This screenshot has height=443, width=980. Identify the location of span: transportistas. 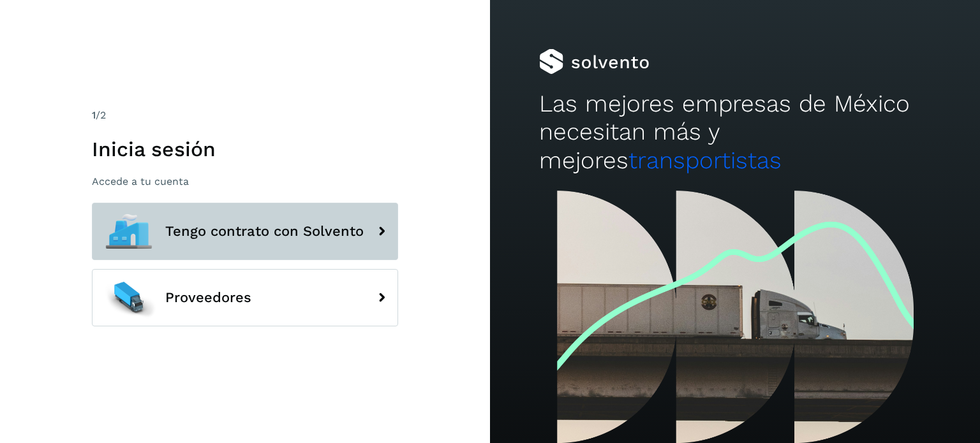
(705, 160).